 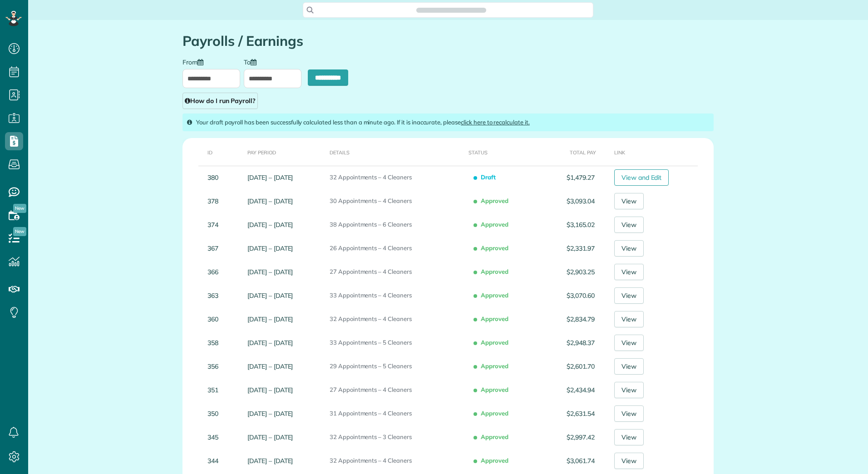 I want to click on td: $2,997.42, so click(x=571, y=437).